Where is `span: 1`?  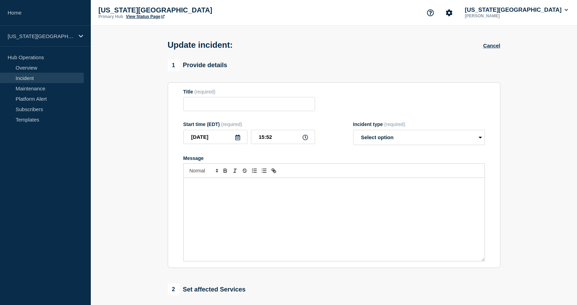
span: 1 is located at coordinates (174, 65).